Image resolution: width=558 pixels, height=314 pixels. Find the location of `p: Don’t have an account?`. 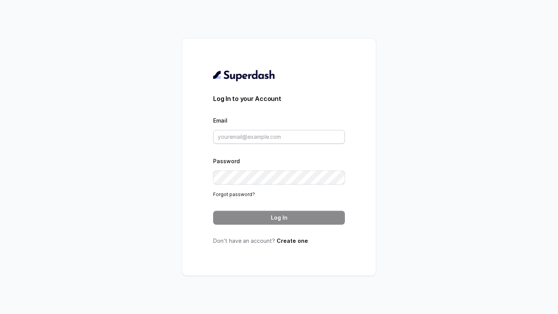

p: Don’t have an account? is located at coordinates (279, 241).